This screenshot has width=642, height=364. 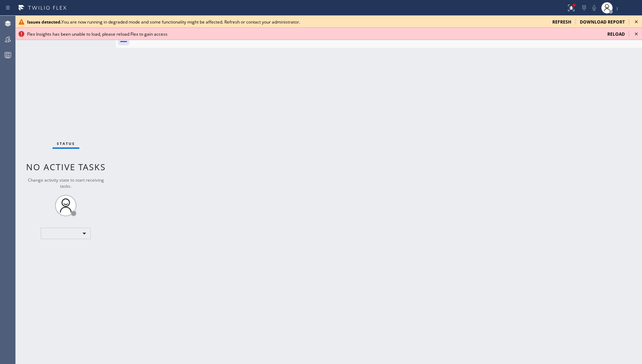 What do you see at coordinates (561, 22) in the screenshot?
I see `span: refresh` at bounding box center [561, 22].